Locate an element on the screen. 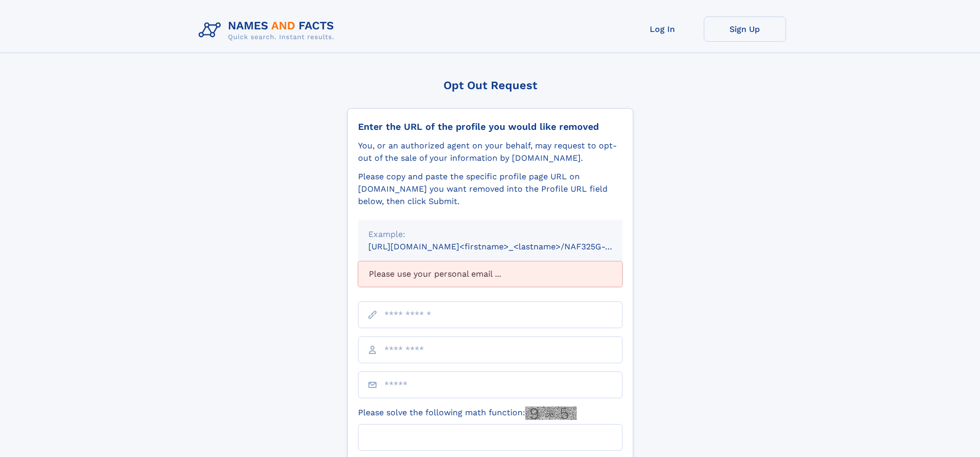 This screenshot has width=980, height=457. div: Opt Out Request is located at coordinates (490, 85).